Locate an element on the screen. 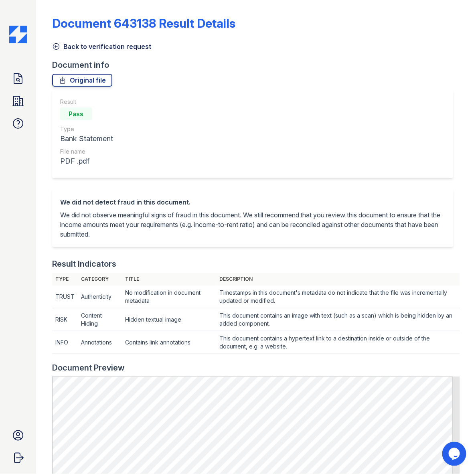 Image resolution: width=476 pixels, height=474 pixels. th: Description is located at coordinates (339, 279).